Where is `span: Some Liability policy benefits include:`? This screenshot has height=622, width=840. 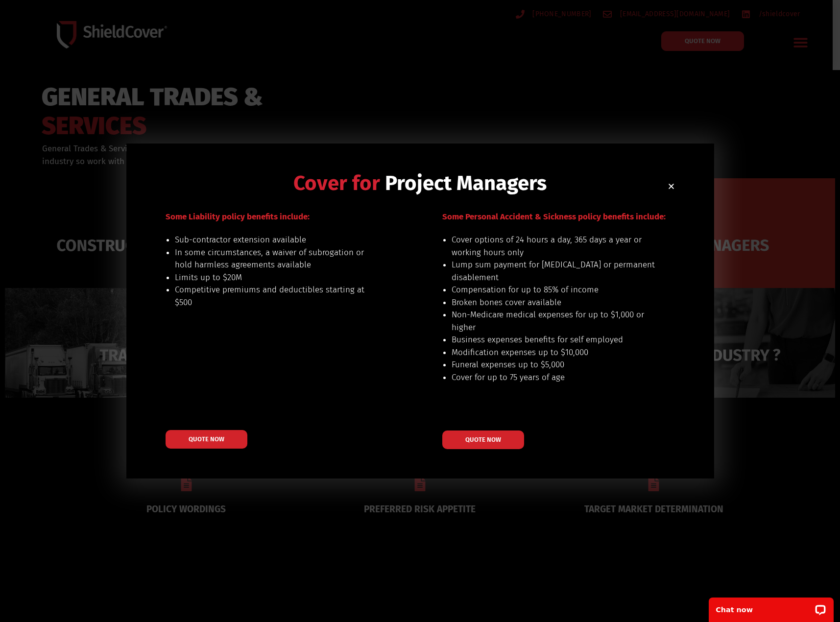 span: Some Liability policy benefits include: is located at coordinates (238, 217).